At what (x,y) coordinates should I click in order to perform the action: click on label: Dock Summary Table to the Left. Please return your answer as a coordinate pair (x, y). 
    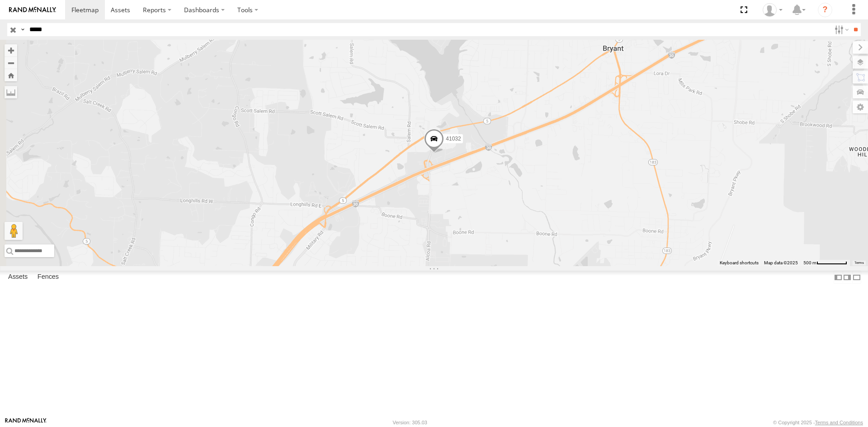
    Looking at the image, I should click on (838, 277).